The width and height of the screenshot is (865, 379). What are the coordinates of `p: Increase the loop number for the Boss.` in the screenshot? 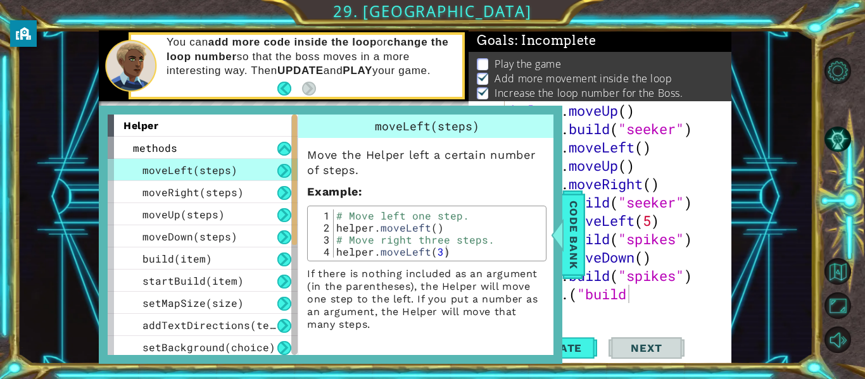 It's located at (588, 93).